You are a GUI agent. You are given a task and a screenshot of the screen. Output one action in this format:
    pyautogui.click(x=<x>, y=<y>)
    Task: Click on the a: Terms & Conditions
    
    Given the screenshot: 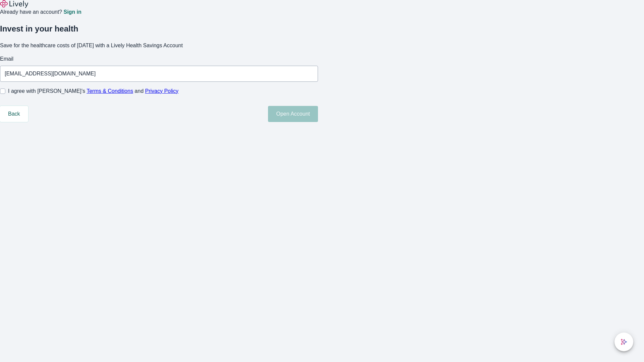 What is the action you would take?
    pyautogui.click(x=110, y=91)
    